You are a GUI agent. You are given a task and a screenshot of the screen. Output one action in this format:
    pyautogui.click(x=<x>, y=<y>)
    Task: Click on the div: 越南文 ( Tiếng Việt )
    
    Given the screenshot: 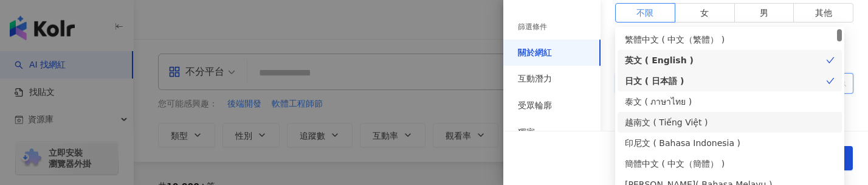 What is the action you would take?
    pyautogui.click(x=730, y=122)
    